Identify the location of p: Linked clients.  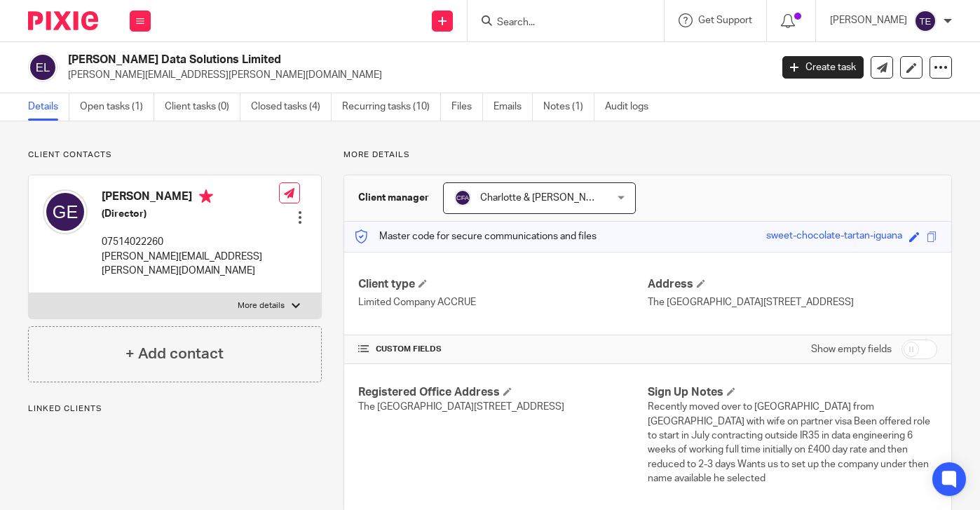
(175, 409).